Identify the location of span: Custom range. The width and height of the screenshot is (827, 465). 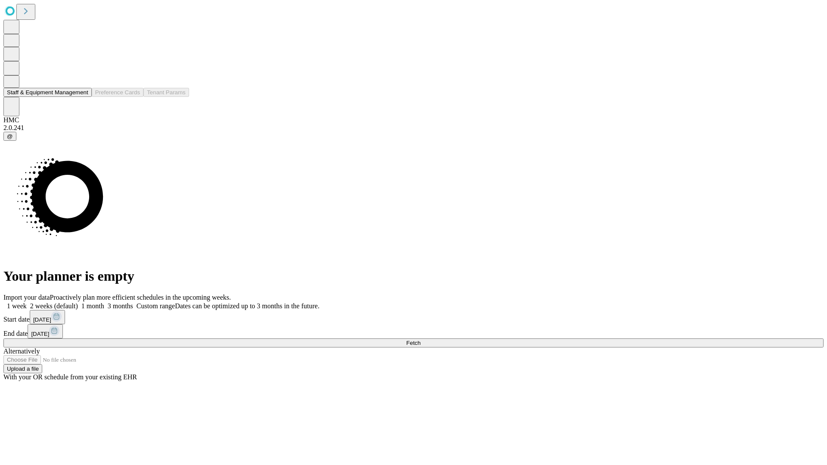
(155, 306).